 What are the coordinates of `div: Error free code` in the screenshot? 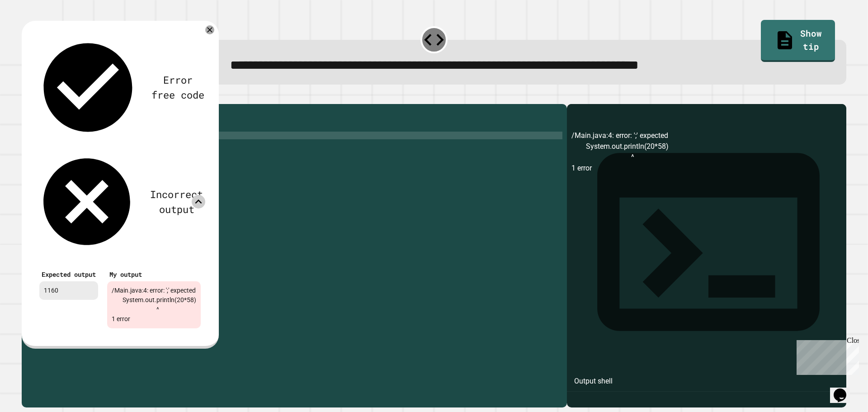 It's located at (177, 87).